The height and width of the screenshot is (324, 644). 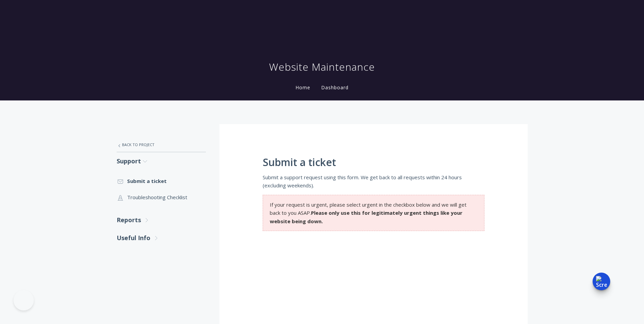 What do you see at coordinates (601, 281) in the screenshot?
I see `img: Screenshot` at bounding box center [601, 281].